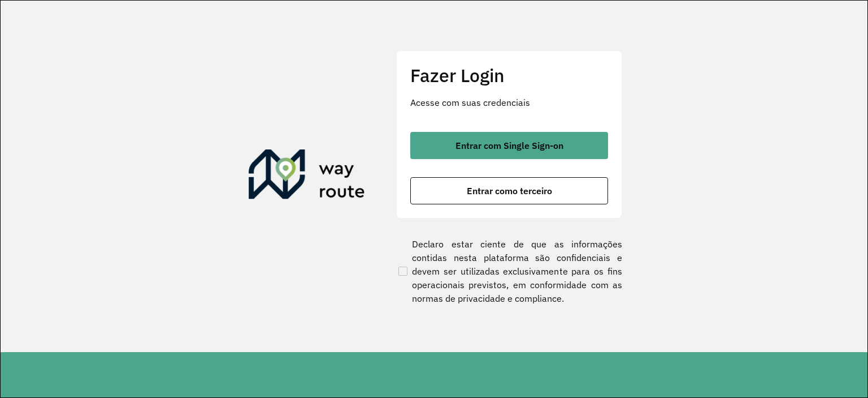 The width and height of the screenshot is (868, 398). I want to click on span: Entrar com Single Sign-on, so click(510, 146).